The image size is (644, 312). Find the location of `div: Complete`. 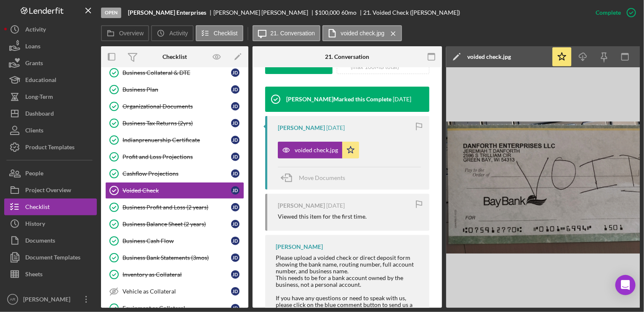

div: Complete is located at coordinates (608, 12).